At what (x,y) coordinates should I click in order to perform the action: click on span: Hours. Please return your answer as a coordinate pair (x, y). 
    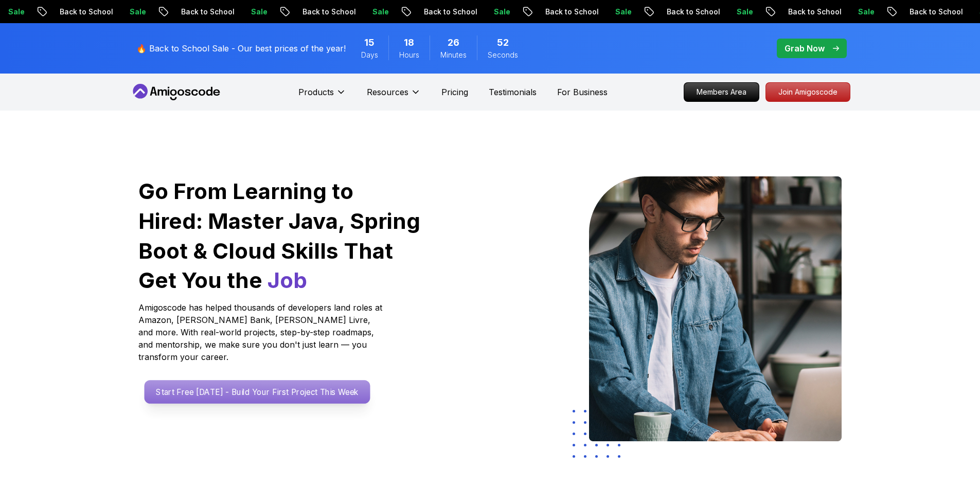
    Looking at the image, I should click on (409, 55).